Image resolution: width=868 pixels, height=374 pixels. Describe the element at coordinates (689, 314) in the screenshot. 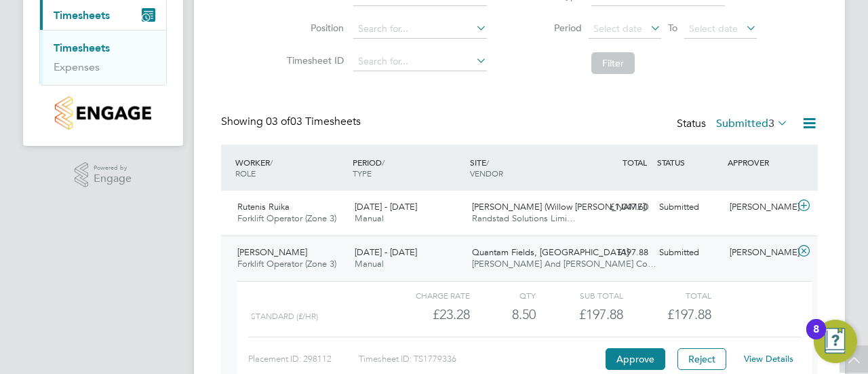

I see `span: £197.88` at that location.